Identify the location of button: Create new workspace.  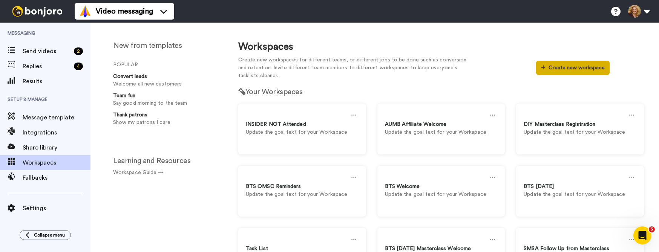
(573, 68).